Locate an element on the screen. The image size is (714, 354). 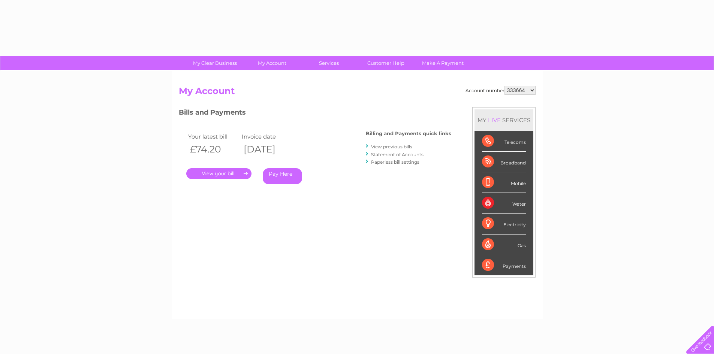
div: Account number is located at coordinates (501, 90).